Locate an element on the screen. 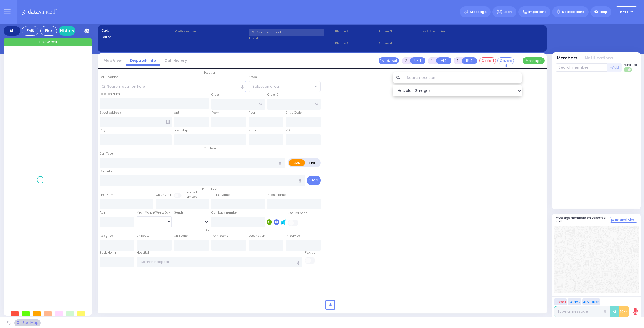 This screenshot has width=644, height=328. a: Map View is located at coordinates (112, 60).